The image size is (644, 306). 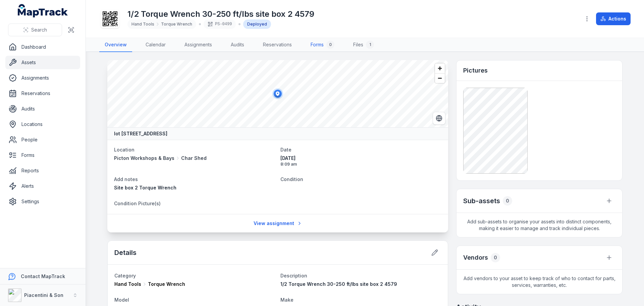 I want to click on button: Switch to Satellite View, so click(x=439, y=118).